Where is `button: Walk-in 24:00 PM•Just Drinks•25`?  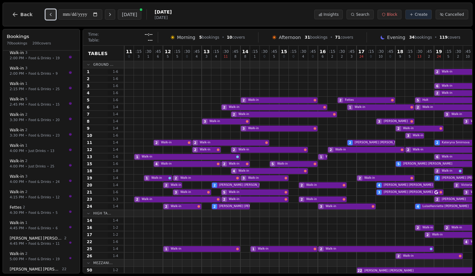
button: Walk-in 24:00 PM•Just Drinks•25 is located at coordinates (41, 164).